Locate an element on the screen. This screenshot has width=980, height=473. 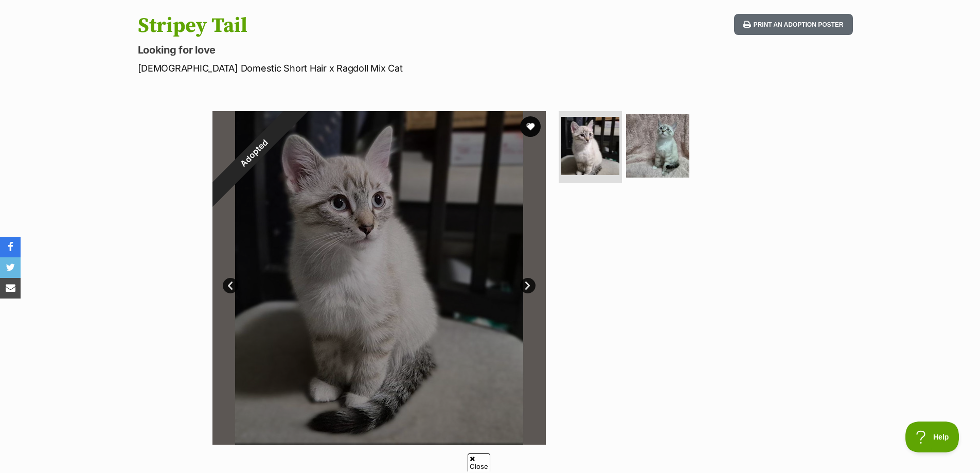
h1: Stripey Tail is located at coordinates (356, 26).